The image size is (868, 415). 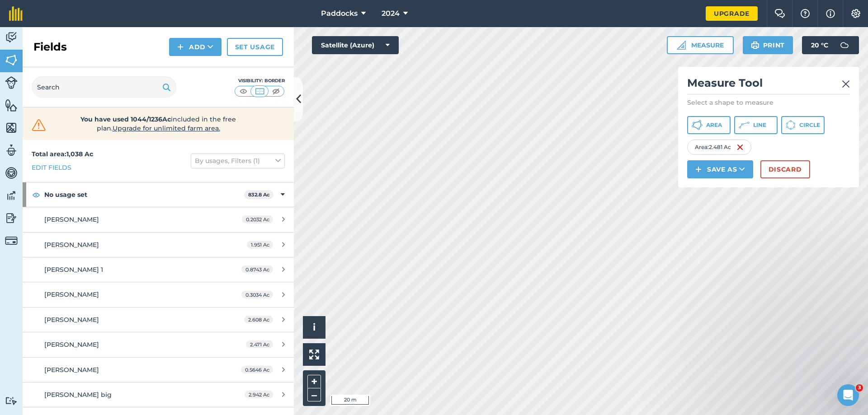 What do you see at coordinates (709, 125) in the screenshot?
I see `button: Area` at bounding box center [709, 125].